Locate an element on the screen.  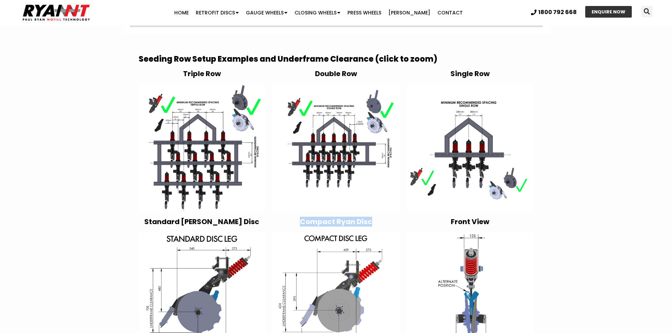
a: Contact is located at coordinates (450, 13).